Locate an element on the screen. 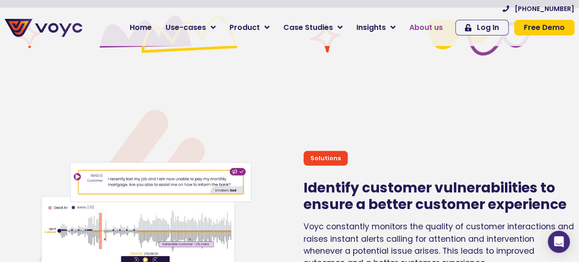 The height and width of the screenshot is (262, 579). a: Product is located at coordinates (249, 28).